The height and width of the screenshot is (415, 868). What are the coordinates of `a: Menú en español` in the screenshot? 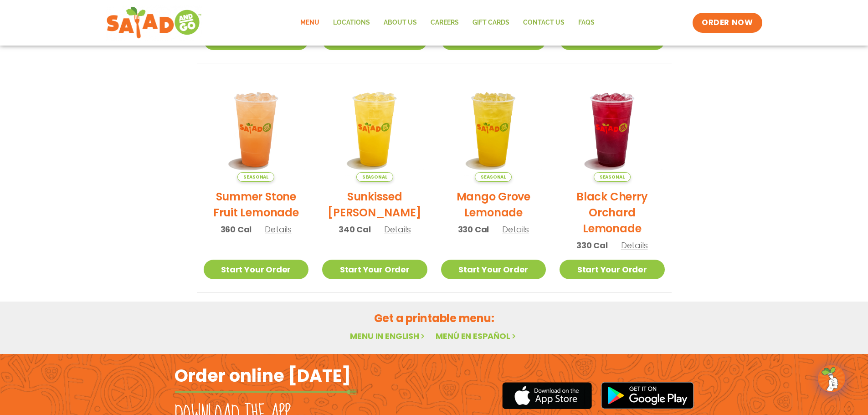 It's located at (477, 336).